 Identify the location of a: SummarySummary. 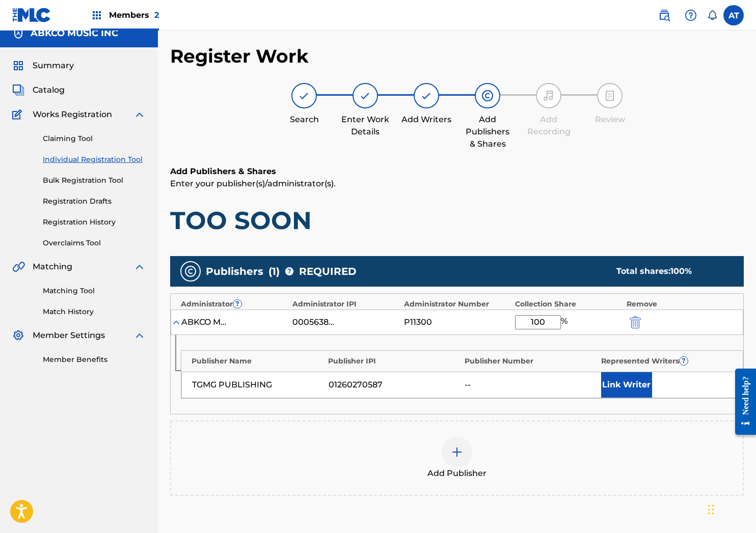
(43, 66).